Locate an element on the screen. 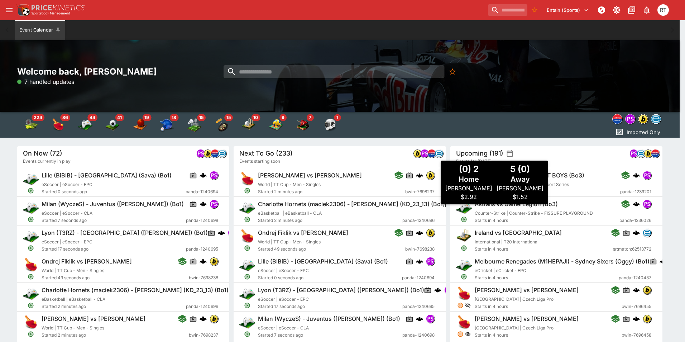  span: Started 2 minutes ago is located at coordinates (114, 306).